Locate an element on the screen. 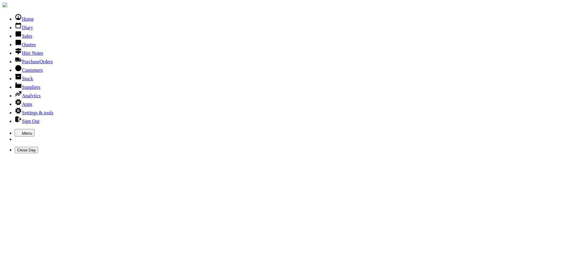 The width and height of the screenshot is (585, 277). a: Apps is located at coordinates (23, 104).